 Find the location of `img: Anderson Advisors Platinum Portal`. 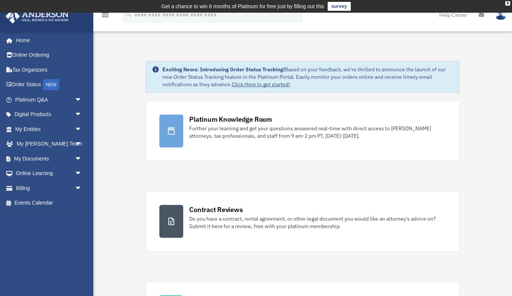

img: Anderson Advisors Platinum Portal is located at coordinates (37, 16).